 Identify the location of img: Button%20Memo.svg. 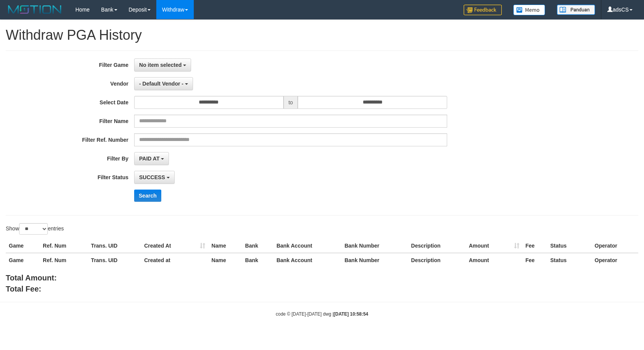
(529, 10).